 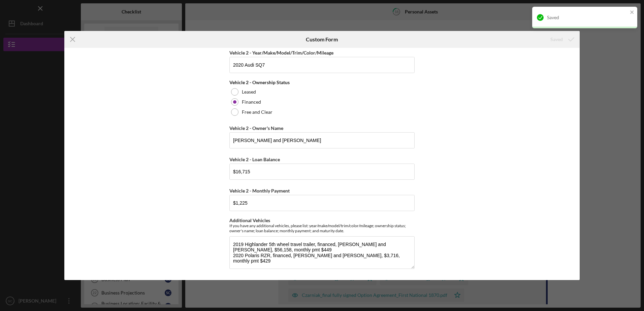 What do you see at coordinates (255, 159) in the screenshot?
I see `label: Vehicle 2 - Loan Balance` at bounding box center [255, 159].